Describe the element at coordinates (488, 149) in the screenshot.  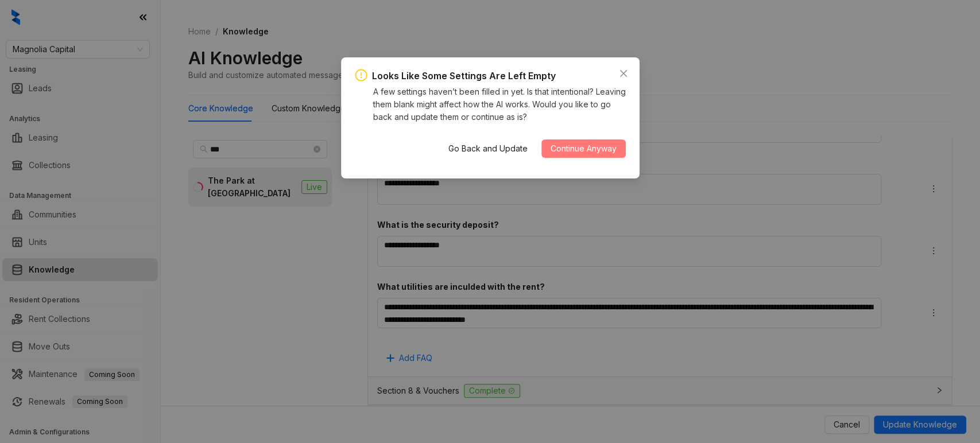
I see `button: Go Back and Update` at that location.